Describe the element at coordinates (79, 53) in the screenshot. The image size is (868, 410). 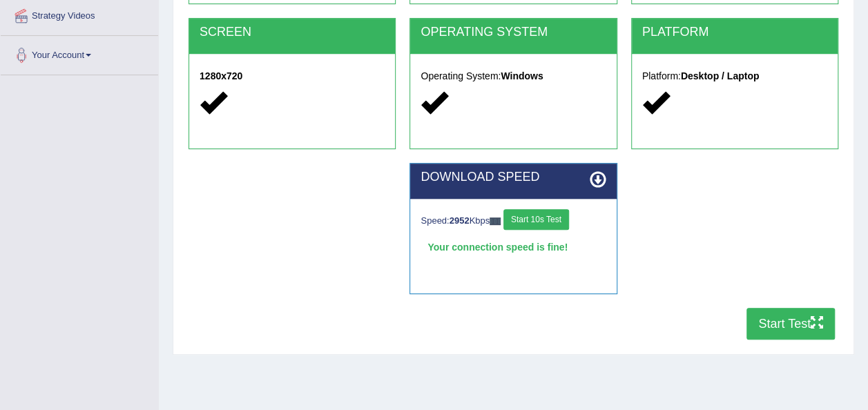
I see `a: Your Account` at that location.